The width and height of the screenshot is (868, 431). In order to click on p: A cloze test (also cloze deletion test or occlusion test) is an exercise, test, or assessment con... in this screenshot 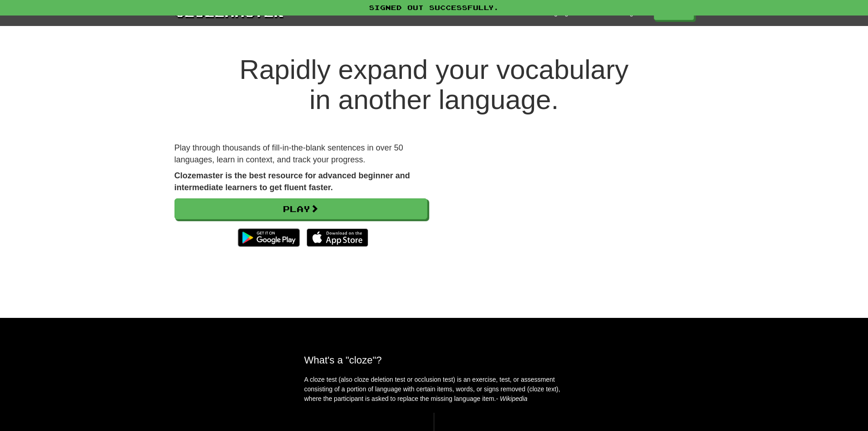, I will do `click(434, 389)`.